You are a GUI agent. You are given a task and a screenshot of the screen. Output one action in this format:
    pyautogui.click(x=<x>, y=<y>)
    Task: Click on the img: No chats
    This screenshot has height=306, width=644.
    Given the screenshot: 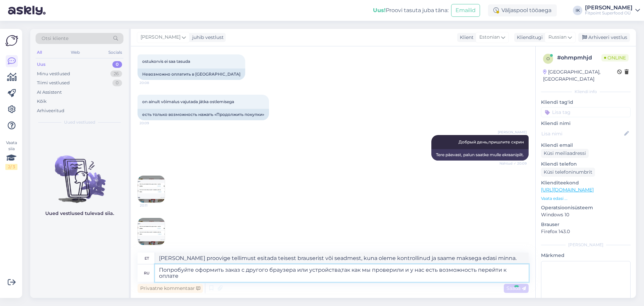 What is the action you would take?
    pyautogui.click(x=79, y=173)
    